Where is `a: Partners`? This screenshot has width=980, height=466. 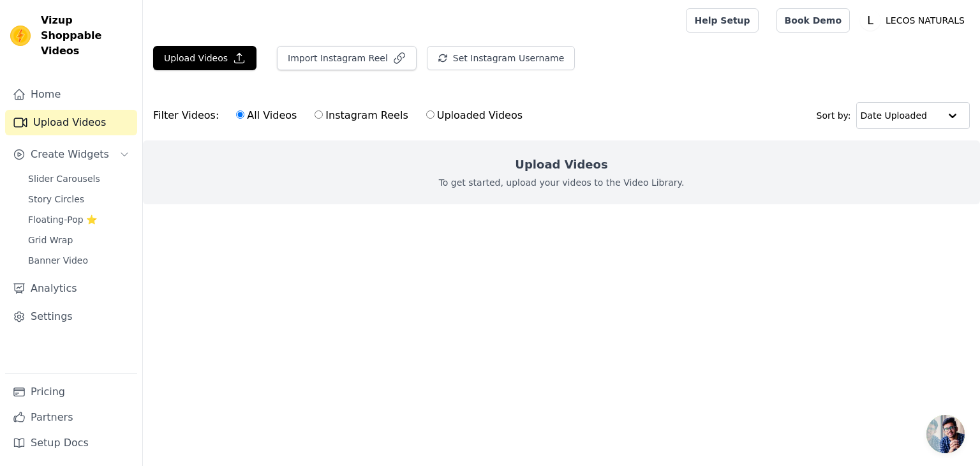 a: Partners is located at coordinates (71, 418).